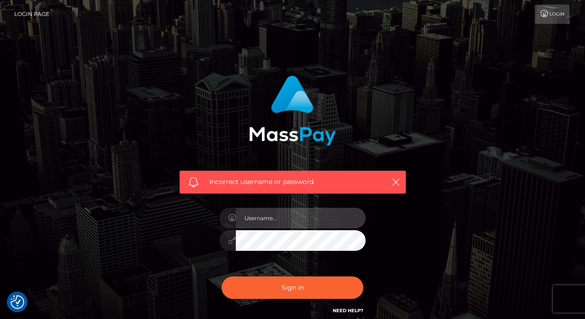  What do you see at coordinates (32, 14) in the screenshot?
I see `a: Login Page` at bounding box center [32, 14].